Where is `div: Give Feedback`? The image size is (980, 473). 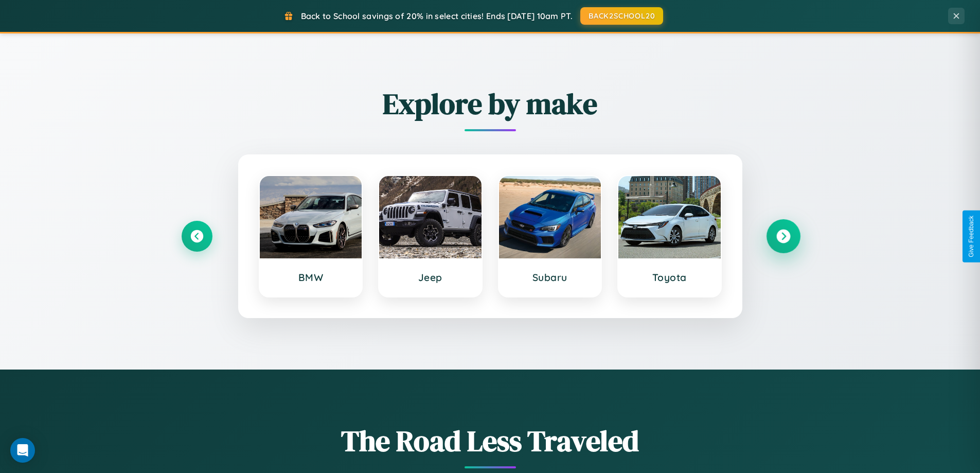 div: Give Feedback is located at coordinates (971, 236).